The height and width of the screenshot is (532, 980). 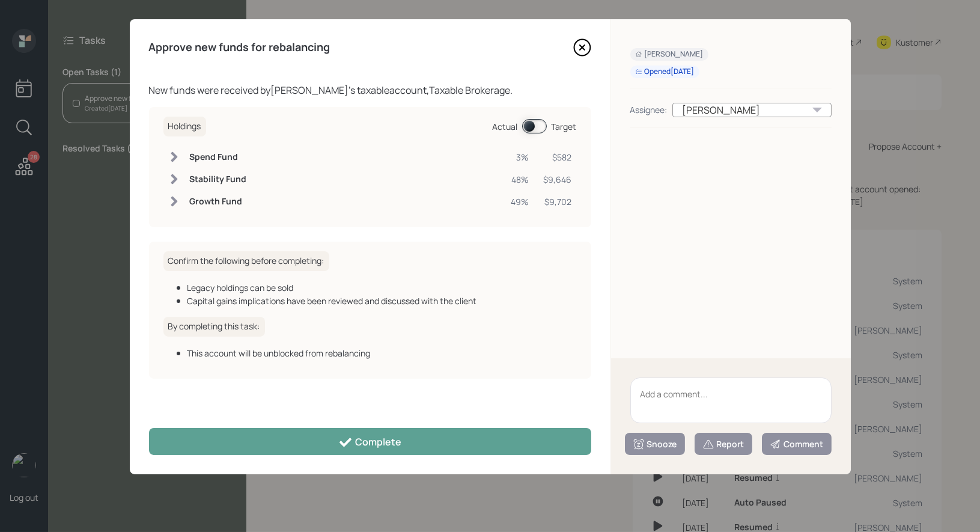 I want to click on div: 49%, so click(x=520, y=201).